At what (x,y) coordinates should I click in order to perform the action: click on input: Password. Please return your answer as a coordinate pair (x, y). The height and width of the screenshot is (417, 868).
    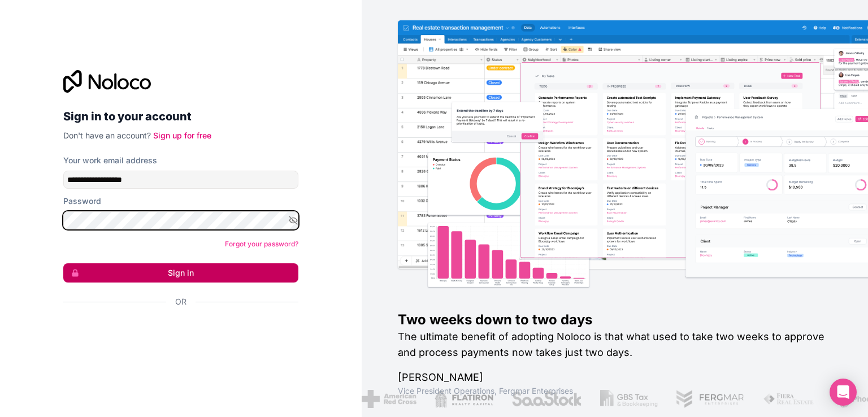
    Looking at the image, I should click on (181, 220).